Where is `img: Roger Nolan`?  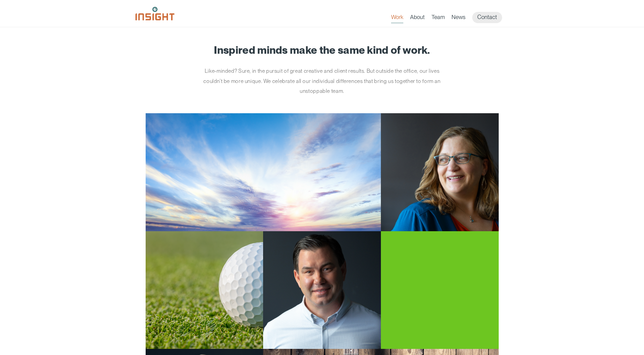
img: Roger Nolan is located at coordinates (322, 290).